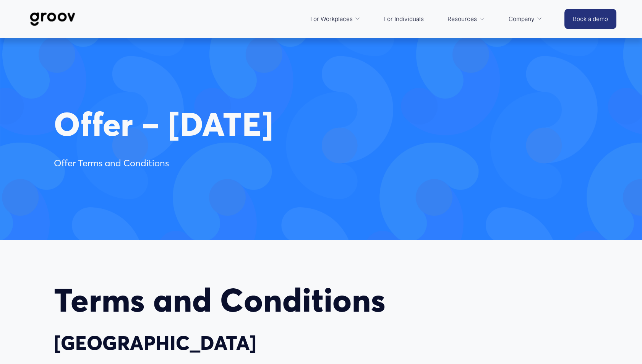 The height and width of the screenshot is (364, 642). Describe the element at coordinates (220, 300) in the screenshot. I see `strong: Terms and Conditions` at that location.